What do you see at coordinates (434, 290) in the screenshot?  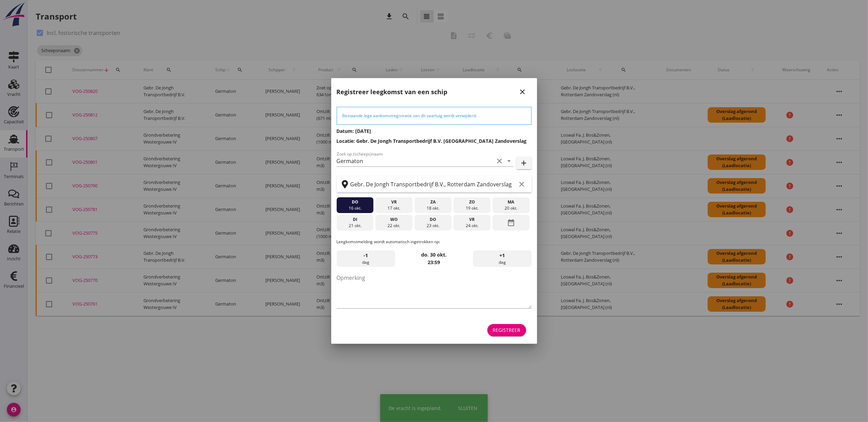 I see `textarea: Opmerking` at bounding box center [434, 290].